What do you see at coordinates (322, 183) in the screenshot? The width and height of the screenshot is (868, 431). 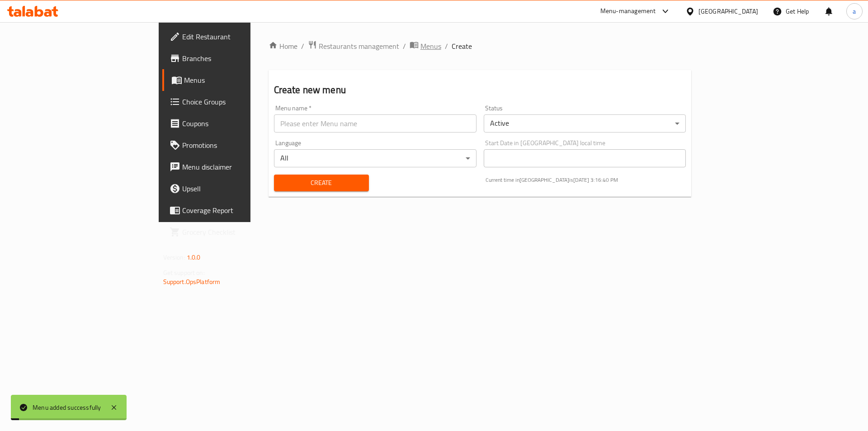 I see `button: Create` at bounding box center [322, 183].